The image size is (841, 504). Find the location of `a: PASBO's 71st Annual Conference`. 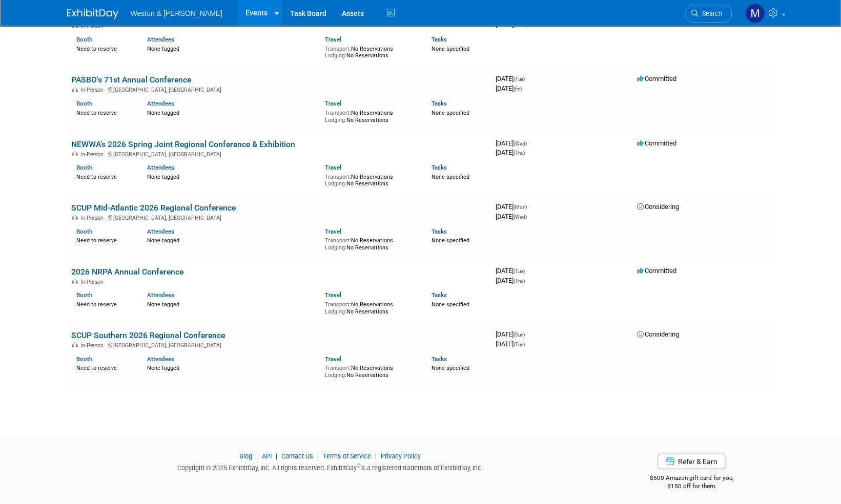

a: PASBO's 71st Annual Conference is located at coordinates (131, 79).